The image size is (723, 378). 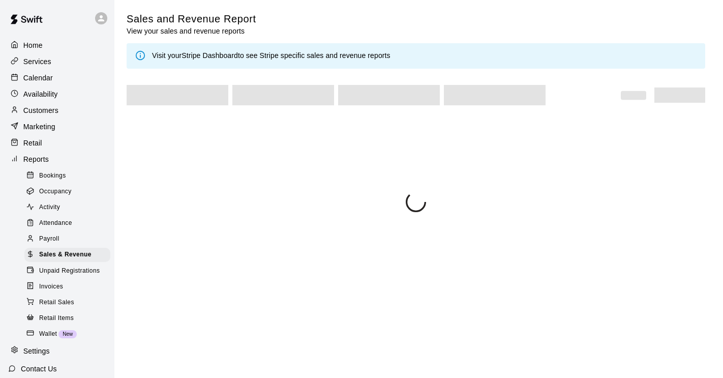 I want to click on div: Occupancy, so click(x=67, y=192).